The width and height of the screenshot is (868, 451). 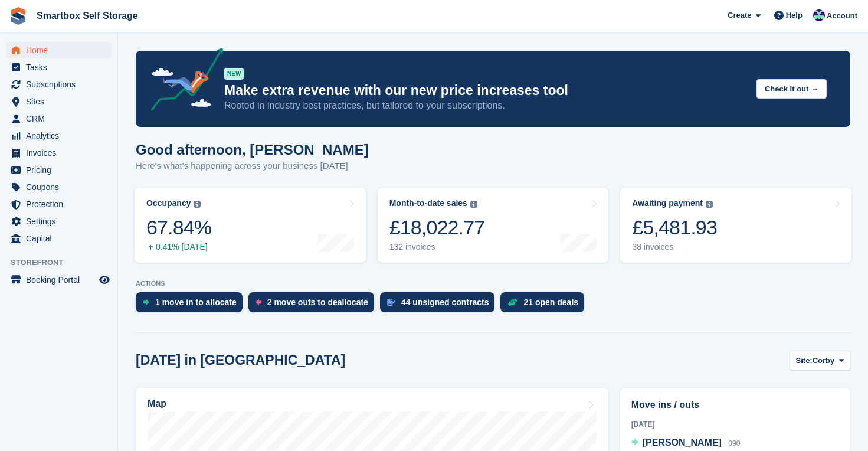 What do you see at coordinates (820, 360) in the screenshot?
I see `button: Site: Corby` at bounding box center [820, 360].